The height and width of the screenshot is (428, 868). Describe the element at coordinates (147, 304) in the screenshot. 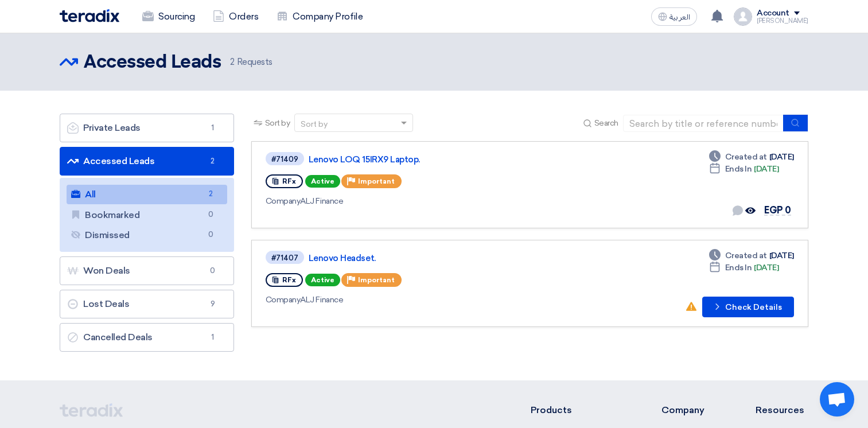

I see `a: Lost Deals9` at that location.